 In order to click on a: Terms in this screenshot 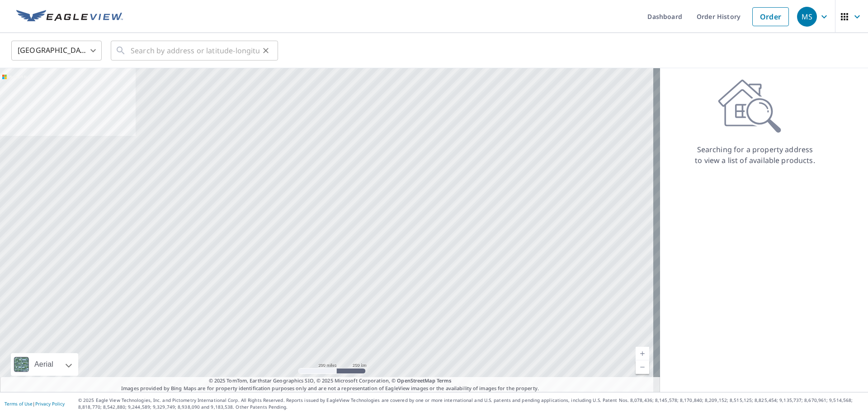, I will do `click(444, 381)`.